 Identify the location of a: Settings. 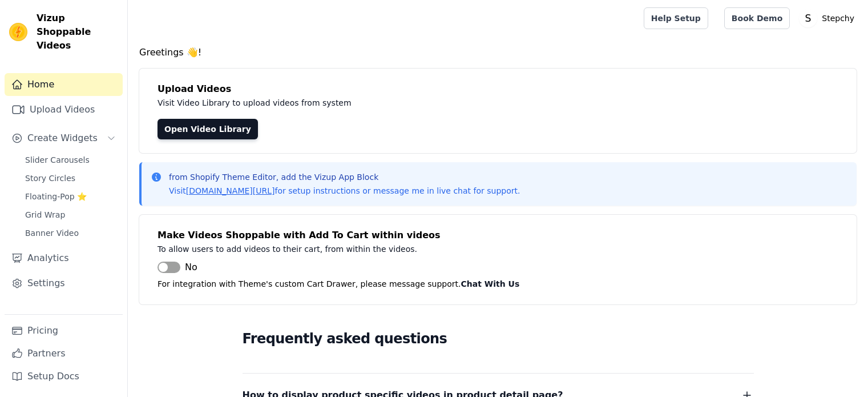
(63, 284).